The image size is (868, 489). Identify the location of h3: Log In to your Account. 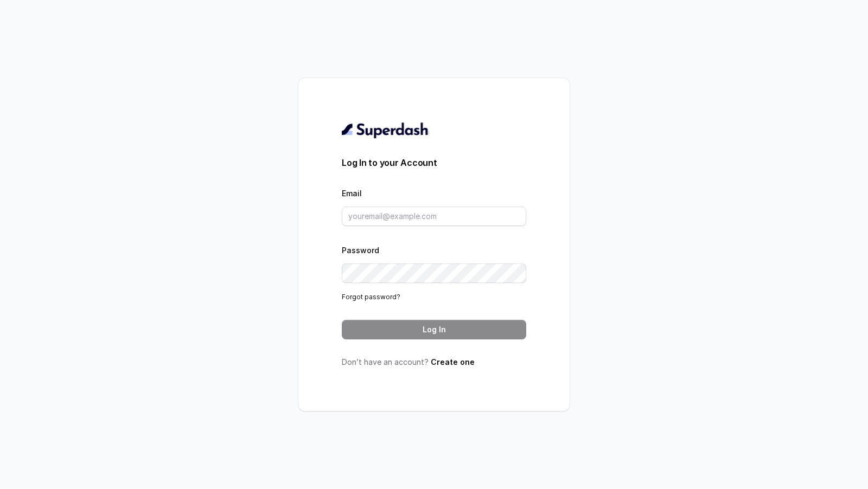
(434, 162).